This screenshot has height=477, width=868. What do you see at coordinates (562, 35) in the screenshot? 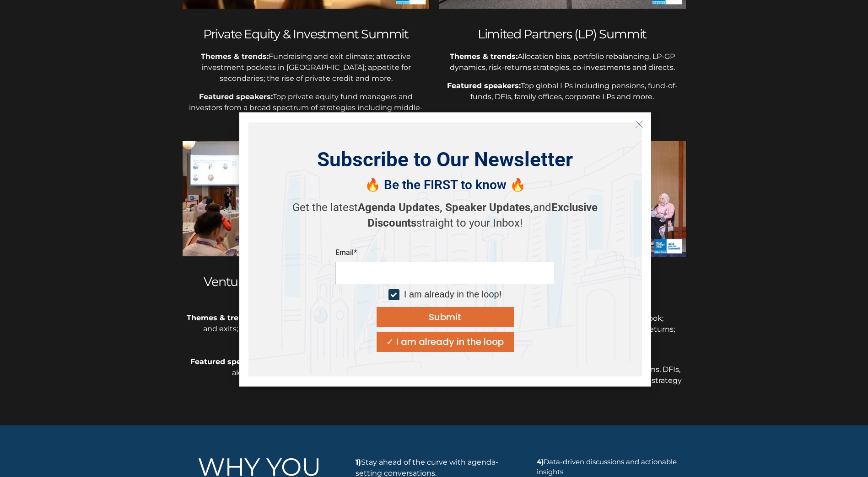
I see `h2: Limited Partners (LP) Summit` at bounding box center [562, 35].